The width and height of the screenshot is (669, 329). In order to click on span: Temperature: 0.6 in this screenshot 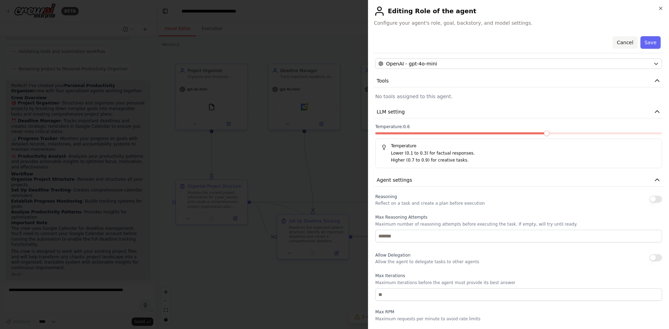, I will do `click(392, 127)`.